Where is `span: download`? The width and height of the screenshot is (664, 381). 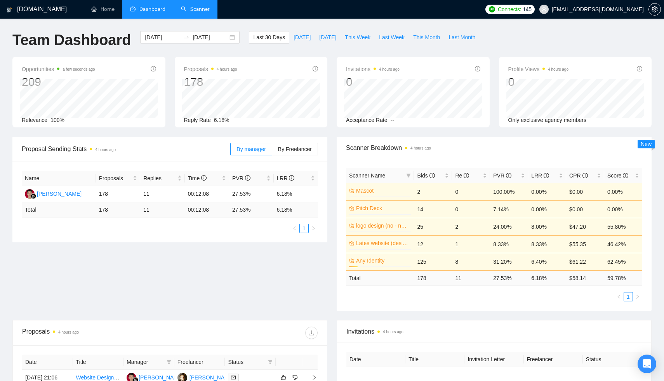
span: download is located at coordinates (312, 333).